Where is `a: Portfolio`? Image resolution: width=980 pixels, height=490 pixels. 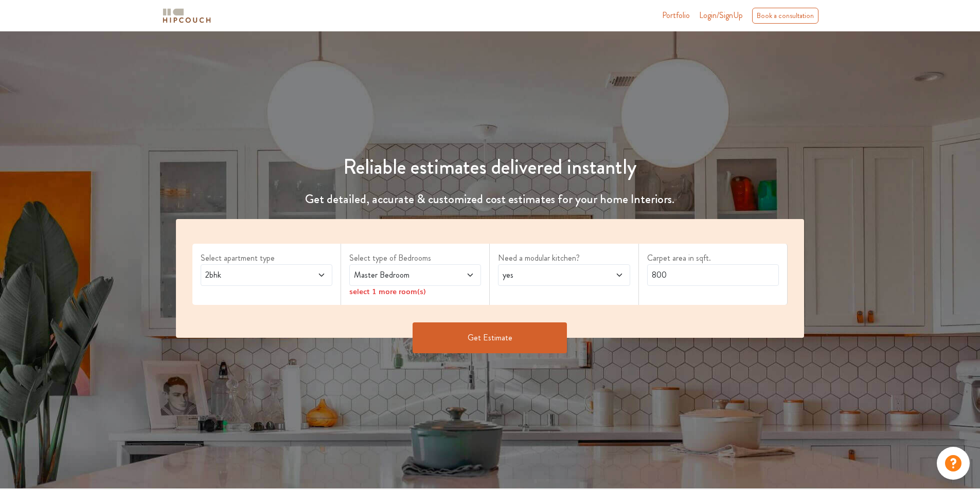
a: Portfolio is located at coordinates (675, 15).